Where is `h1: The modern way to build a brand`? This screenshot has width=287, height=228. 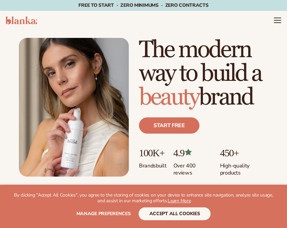 h1: The modern way to build a brand is located at coordinates (204, 74).